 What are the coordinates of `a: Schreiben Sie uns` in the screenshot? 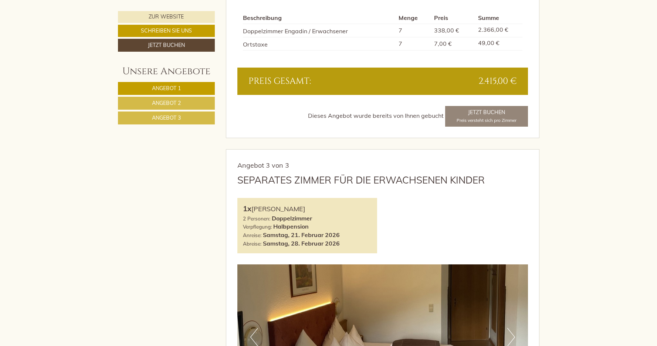 It's located at (166, 31).